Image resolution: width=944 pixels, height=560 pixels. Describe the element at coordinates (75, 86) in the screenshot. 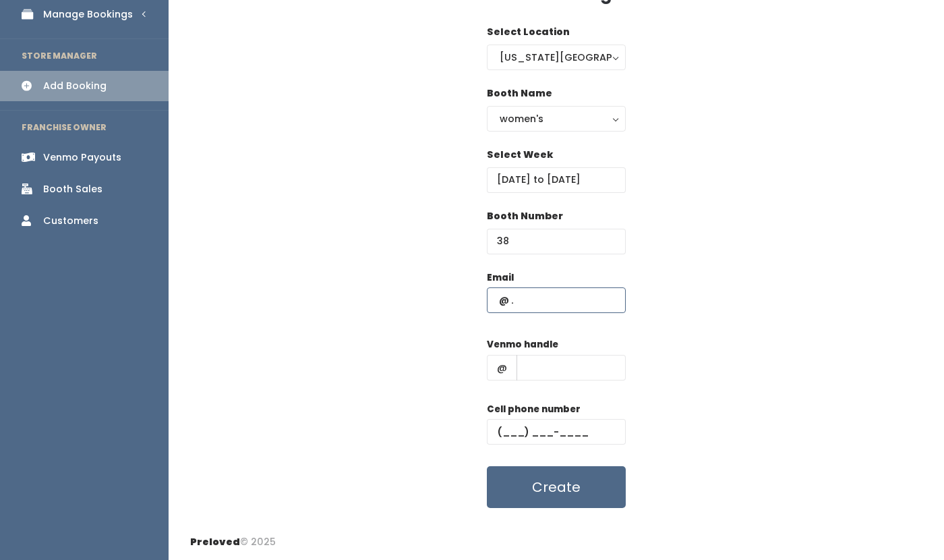

I see `div: Add Booking` at that location.